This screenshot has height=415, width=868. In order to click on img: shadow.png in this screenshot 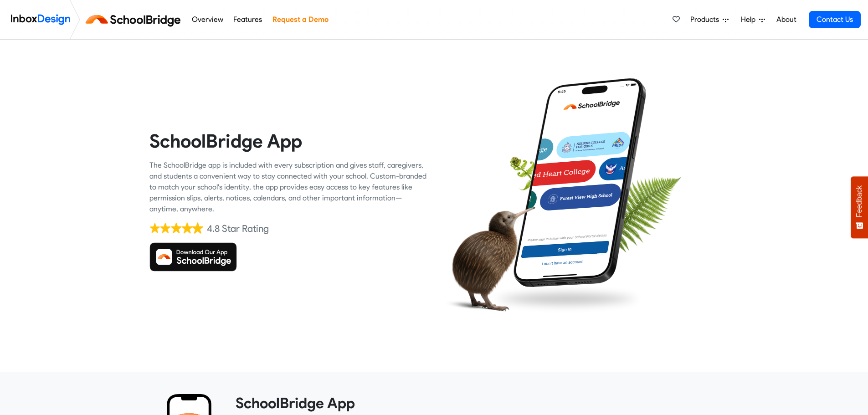, I will do `click(567, 299)`.